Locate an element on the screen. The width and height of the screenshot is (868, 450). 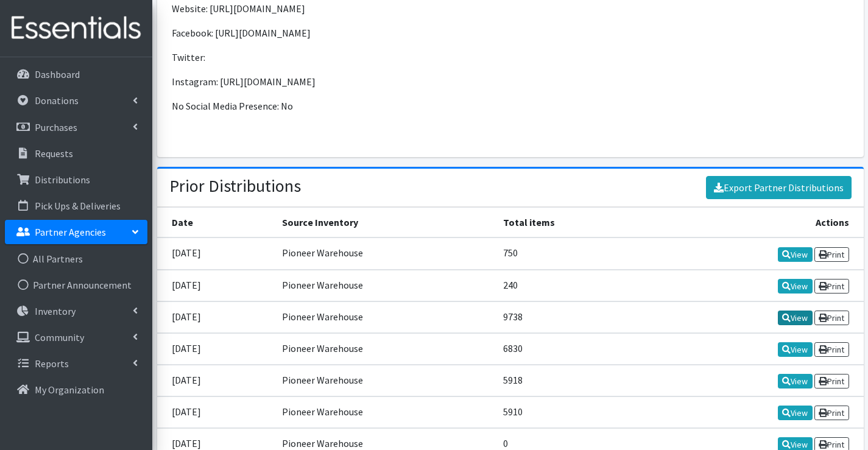
a: Requests is located at coordinates (76, 154).